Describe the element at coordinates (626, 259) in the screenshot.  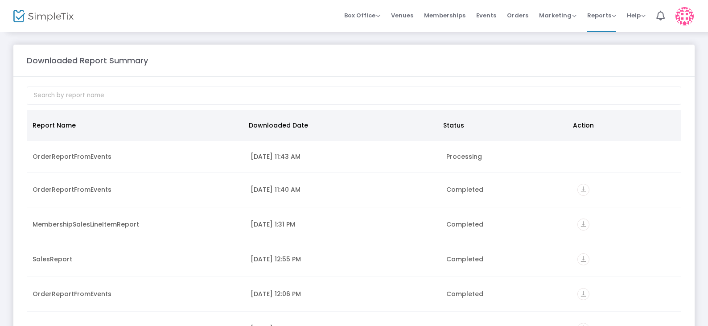
I see `div: https://go.SimpleTix.com/vc4en` at that location.